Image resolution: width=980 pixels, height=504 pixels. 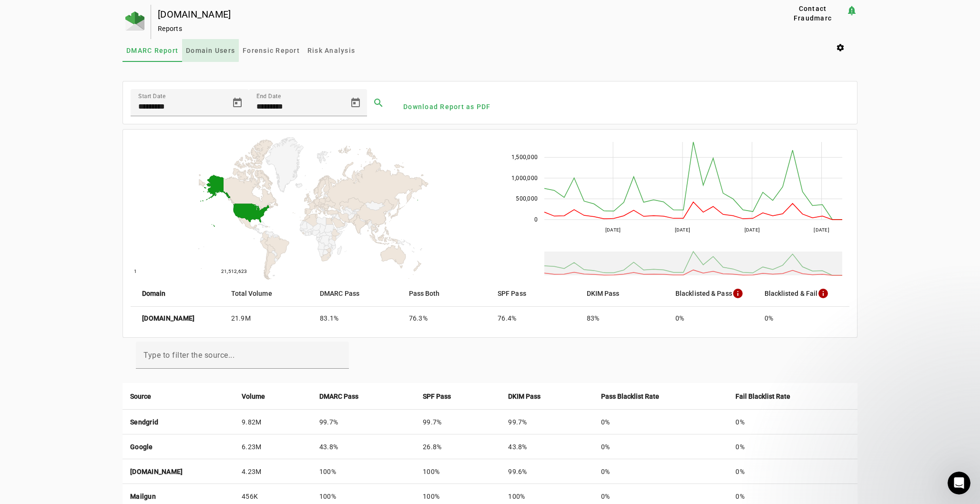 I want to click on div: Pass Blacklist Rate, so click(x=661, y=397).